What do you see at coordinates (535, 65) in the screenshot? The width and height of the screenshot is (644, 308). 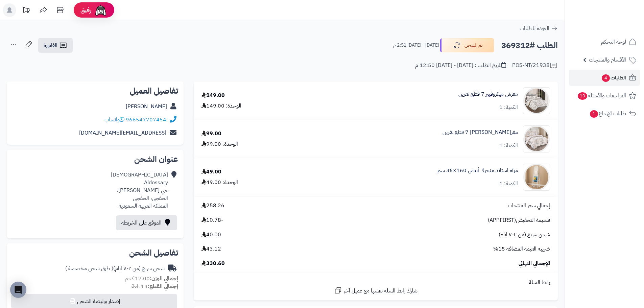 I see `div: POS-NT/21938` at bounding box center [535, 65].